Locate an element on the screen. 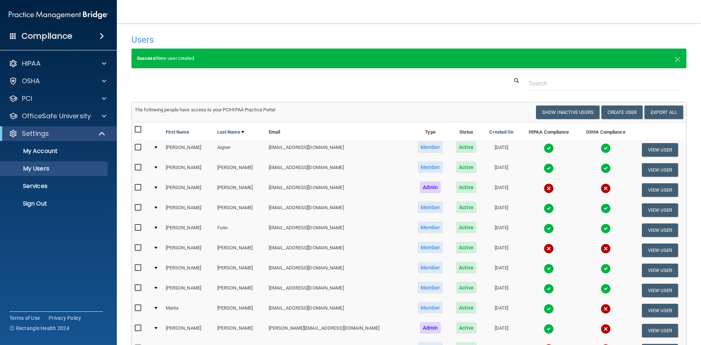  th: HIPAA Compliance is located at coordinates (548, 131).